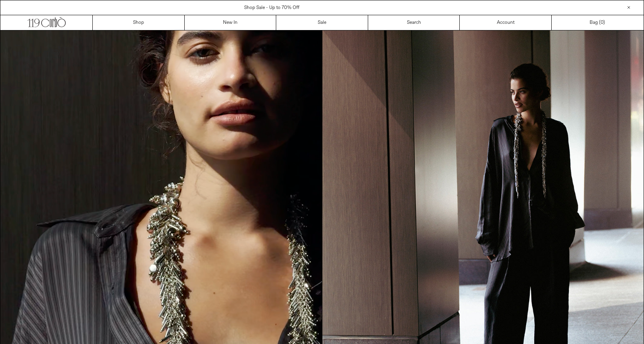 Image resolution: width=644 pixels, height=344 pixels. I want to click on a: Shop, so click(139, 22).